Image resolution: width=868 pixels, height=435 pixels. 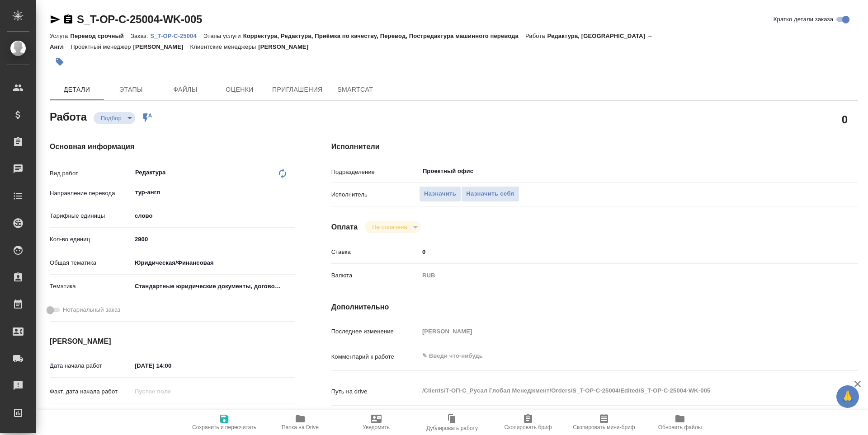 What do you see at coordinates (224, 427) in the screenshot?
I see `span: Сохранить и пересчитать` at bounding box center [224, 427].